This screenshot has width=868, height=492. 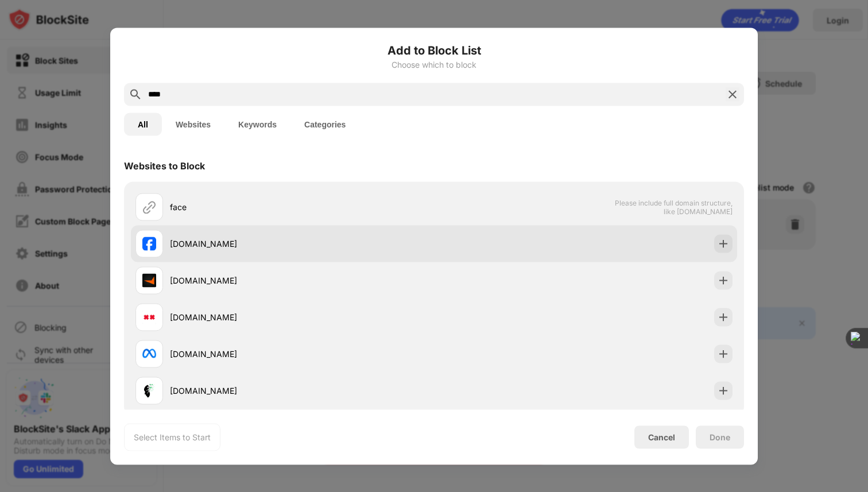 What do you see at coordinates (325, 124) in the screenshot?
I see `button: Categories` at bounding box center [325, 124].